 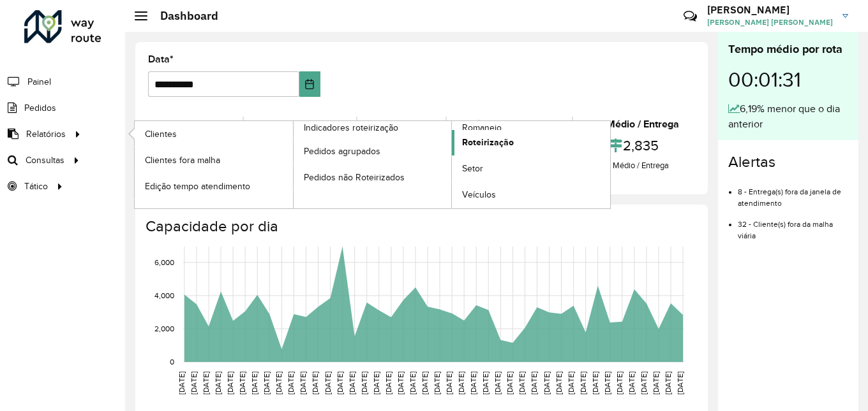 I want to click on text: 2,000, so click(x=164, y=328).